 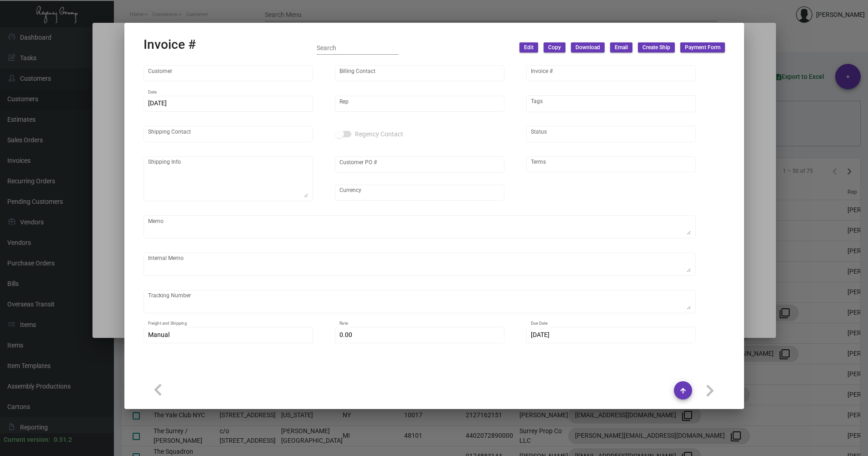 What do you see at coordinates (657, 48) in the screenshot?
I see `button: Create Ship` at bounding box center [657, 48].